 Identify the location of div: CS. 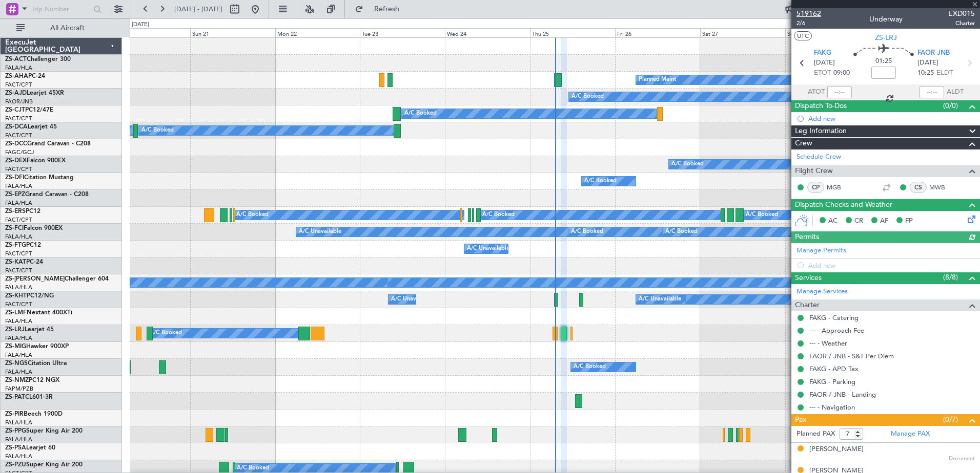
(918, 187).